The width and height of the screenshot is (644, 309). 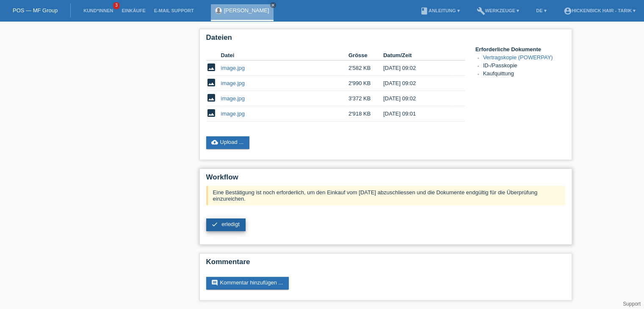 What do you see at coordinates (366, 99) in the screenshot?
I see `td: 3'372 KB` at bounding box center [366, 99].